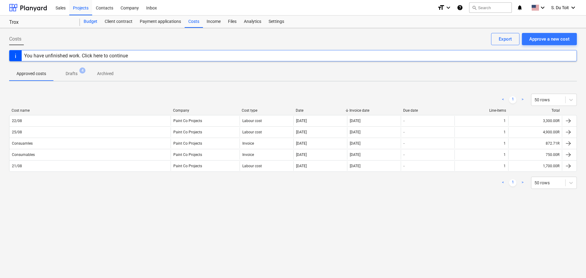  Describe the element at coordinates (535, 143) in the screenshot. I see `div: 872.71R` at that location.